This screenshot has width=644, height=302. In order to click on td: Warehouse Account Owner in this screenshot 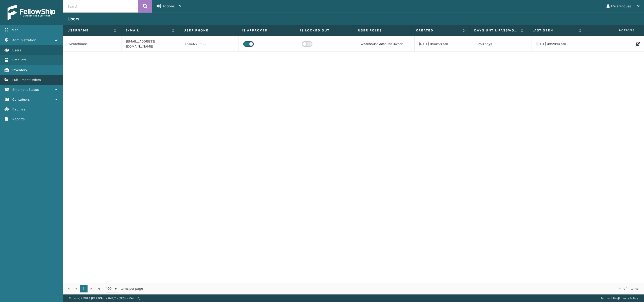, I will do `click(385, 44)`.